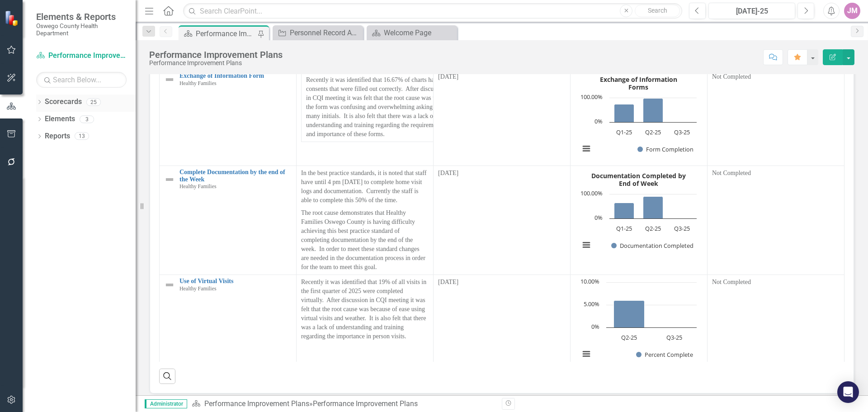 The image size is (868, 412). What do you see at coordinates (325, 32) in the screenshot?
I see `div: Personnel Record Audits` at bounding box center [325, 32].